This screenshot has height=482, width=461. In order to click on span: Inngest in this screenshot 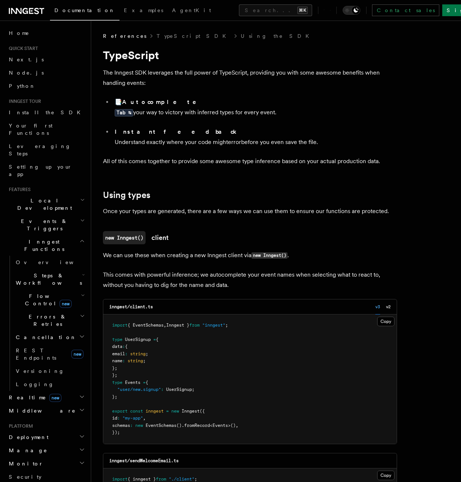, I will do `click(190, 411)`.